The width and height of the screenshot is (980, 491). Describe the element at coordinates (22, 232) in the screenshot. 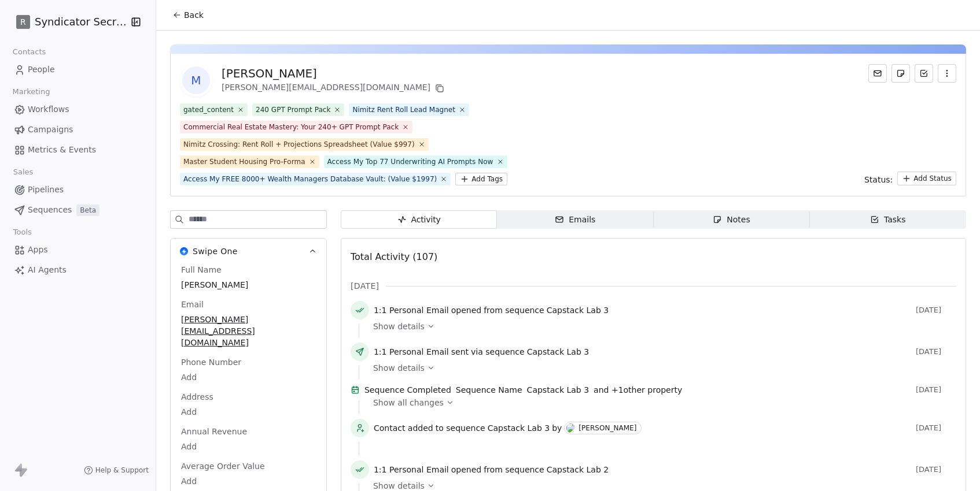

I see `span: Tools` at that location.